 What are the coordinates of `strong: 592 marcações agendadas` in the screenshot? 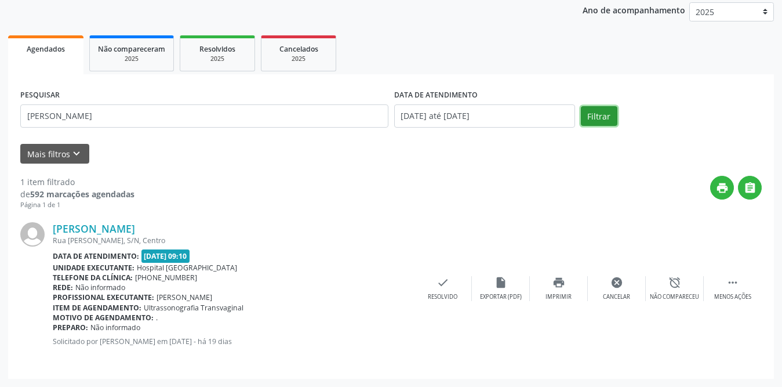 It's located at (82, 194).